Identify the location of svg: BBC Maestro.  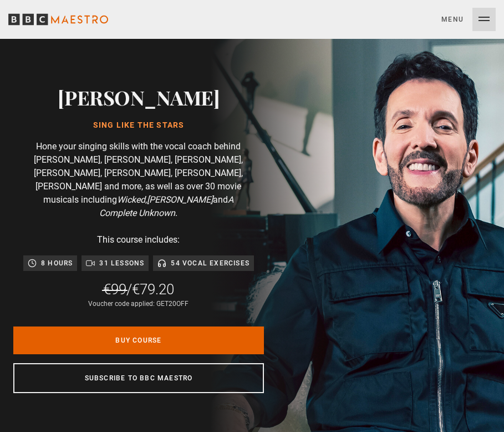
(58, 19).